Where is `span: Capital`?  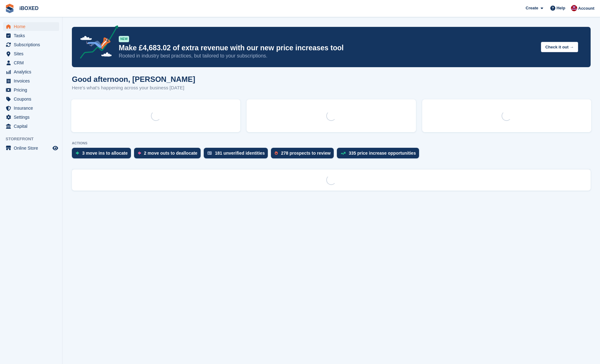 span: Capital is located at coordinates (33, 126).